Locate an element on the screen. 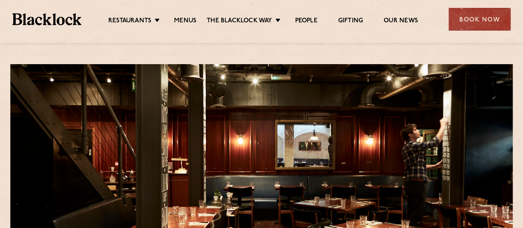 The image size is (523, 228). a: The Blacklock Way is located at coordinates (239, 21).